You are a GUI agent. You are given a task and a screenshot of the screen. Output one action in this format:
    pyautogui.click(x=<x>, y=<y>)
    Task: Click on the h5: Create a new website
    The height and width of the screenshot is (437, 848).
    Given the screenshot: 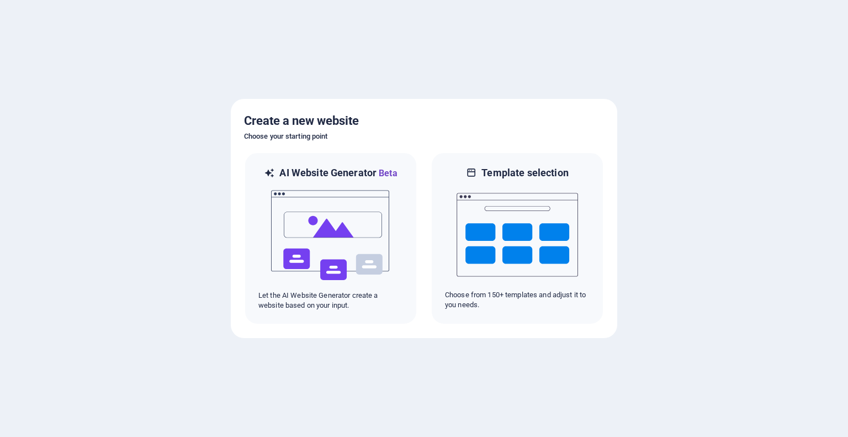 What is the action you would take?
    pyautogui.click(x=424, y=121)
    